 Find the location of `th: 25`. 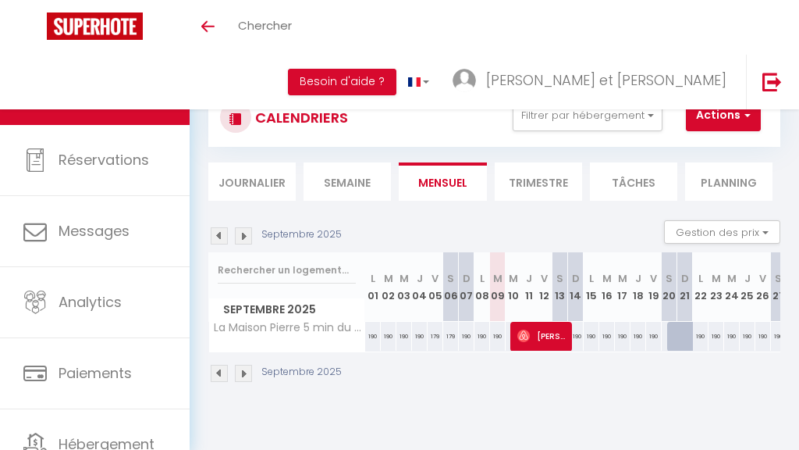

th: 25 is located at coordinates (748, 287).